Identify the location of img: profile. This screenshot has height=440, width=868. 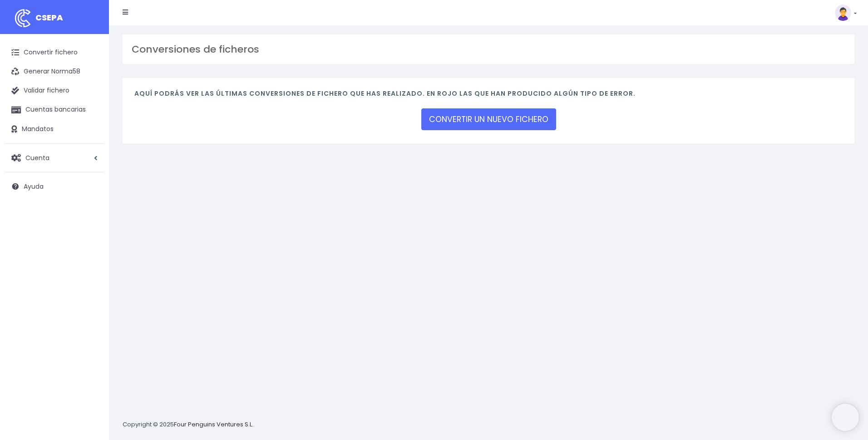
(843, 13).